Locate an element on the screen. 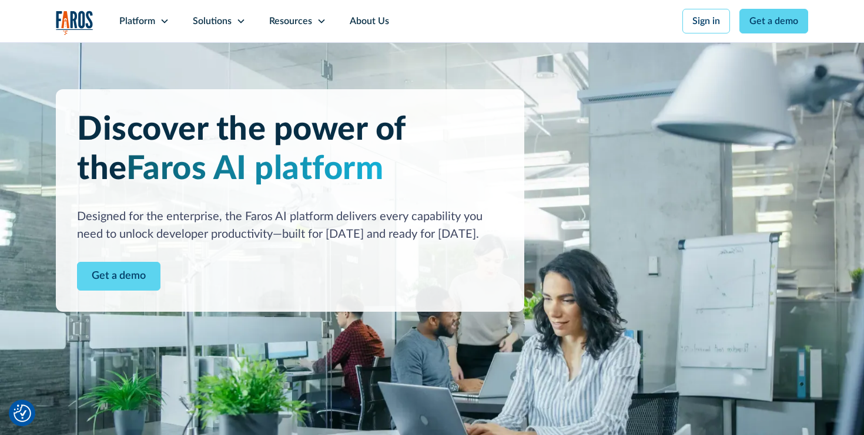 Image resolution: width=864 pixels, height=435 pixels. div: Resources is located at coordinates (290, 21).